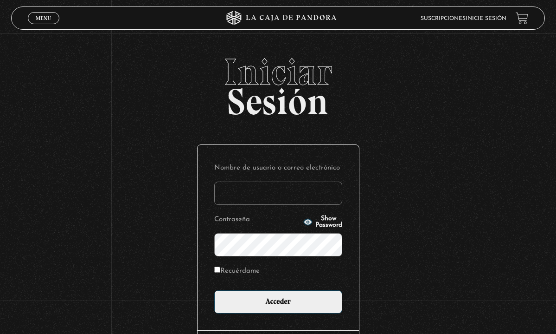 The height and width of the screenshot is (334, 556). What do you see at coordinates (486, 19) in the screenshot?
I see `a: Inicie sesión` at bounding box center [486, 19].